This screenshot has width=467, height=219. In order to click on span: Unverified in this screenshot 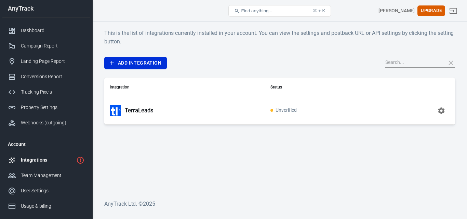, I will do `click(283, 110)`.